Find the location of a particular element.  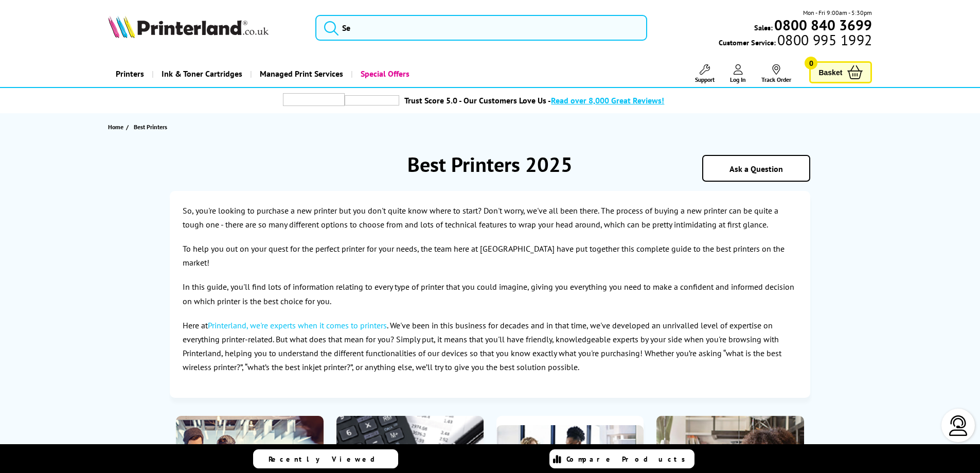

img: Printerland Logo is located at coordinates (188, 27).